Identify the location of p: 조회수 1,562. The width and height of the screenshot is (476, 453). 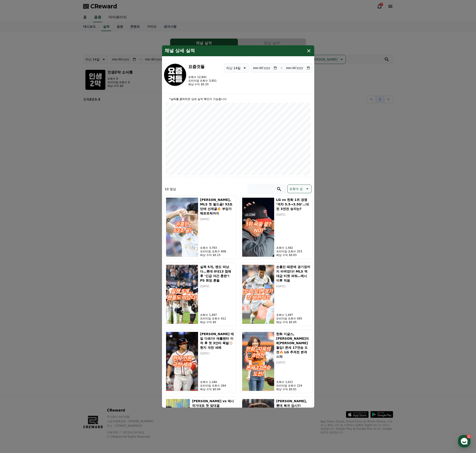
(293, 248).